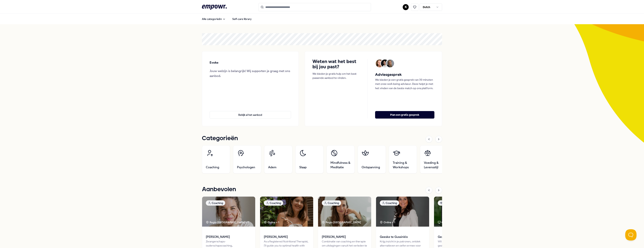 Image resolution: width=644 pixels, height=248 pixels. Describe the element at coordinates (340, 159) in the screenshot. I see `a: Mindfulness & Meditatie` at that location.